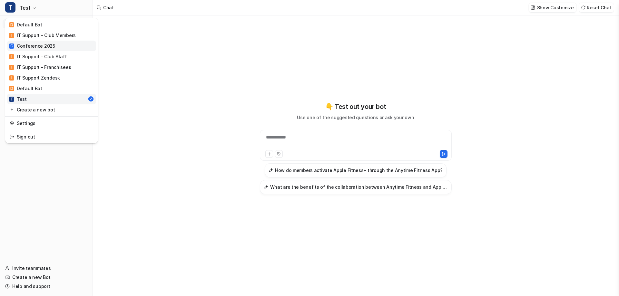 The image size is (619, 296). Describe the element at coordinates (52, 81) in the screenshot. I see `div: TTest` at that location.